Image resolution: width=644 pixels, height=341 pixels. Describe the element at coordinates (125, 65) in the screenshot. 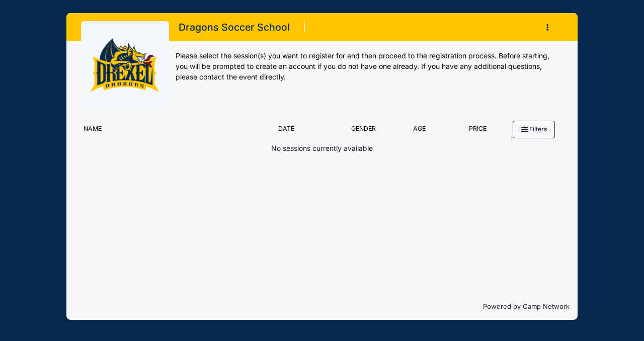

I see `img: logo` at that location.